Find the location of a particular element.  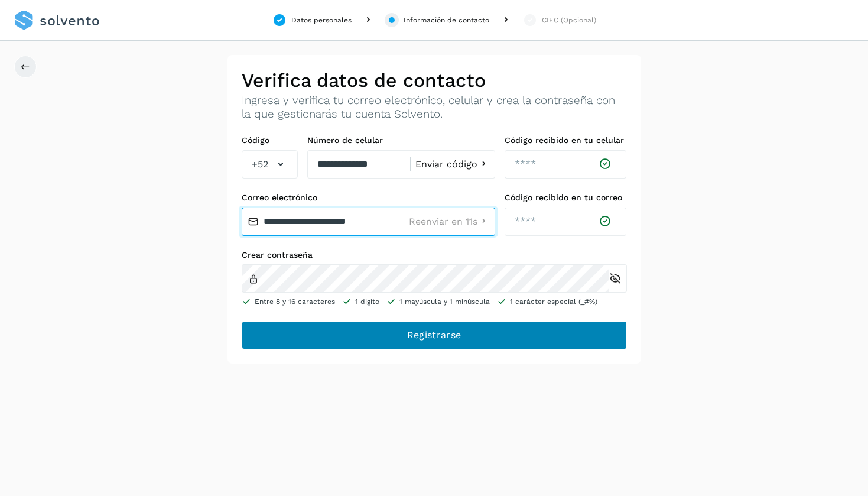

span: Registrarse is located at coordinates (434, 335).